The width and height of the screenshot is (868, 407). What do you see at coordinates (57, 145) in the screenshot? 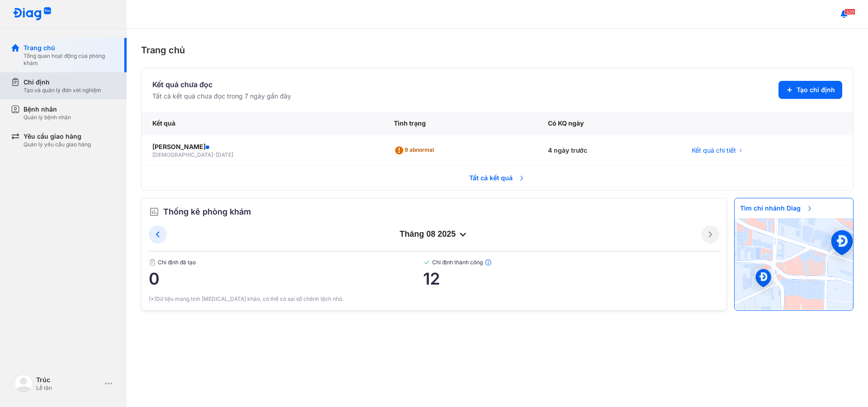
I see `div: Quản lý yêu cầu giao hàng` at bounding box center [57, 145].